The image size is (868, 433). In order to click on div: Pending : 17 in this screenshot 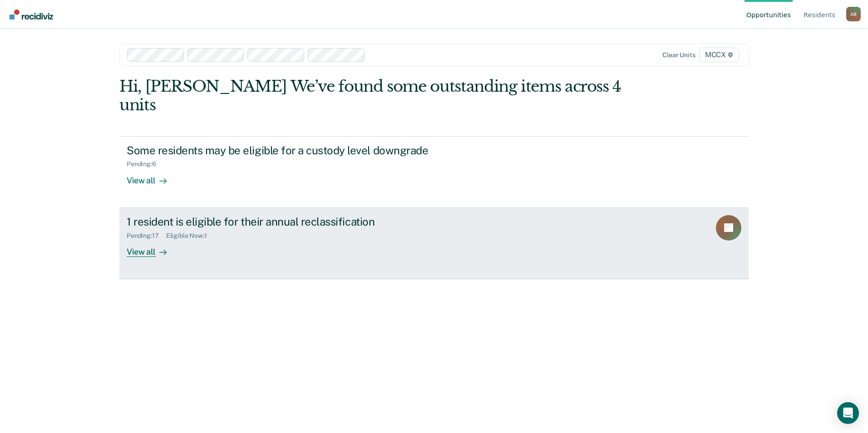, I will do `click(146, 235)`.